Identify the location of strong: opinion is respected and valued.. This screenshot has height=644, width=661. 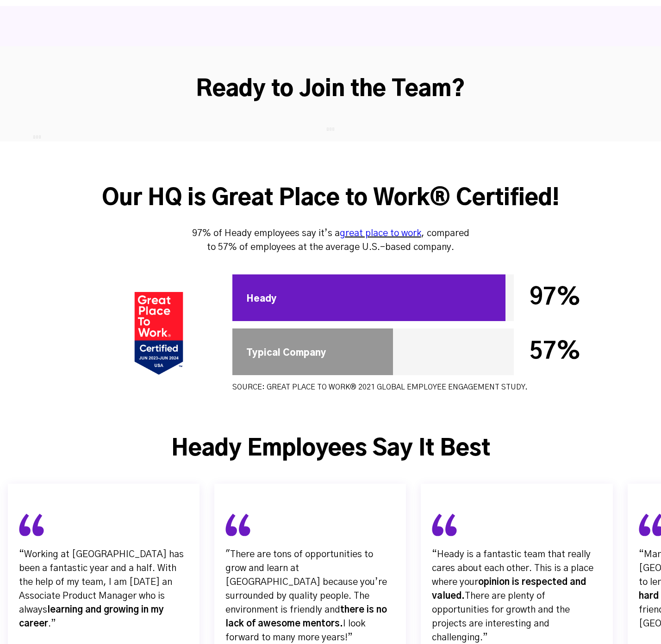
(508, 589).